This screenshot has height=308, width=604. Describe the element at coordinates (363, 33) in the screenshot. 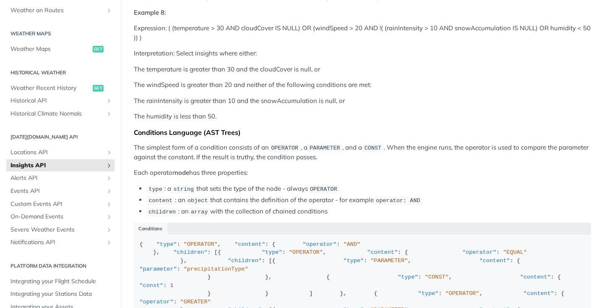

I see `p: Expression: ( (temperature > 30 AND cloudCover IS NULL) OR (windSpeed > 20 AND !( (rainIntensity ...` at that location.